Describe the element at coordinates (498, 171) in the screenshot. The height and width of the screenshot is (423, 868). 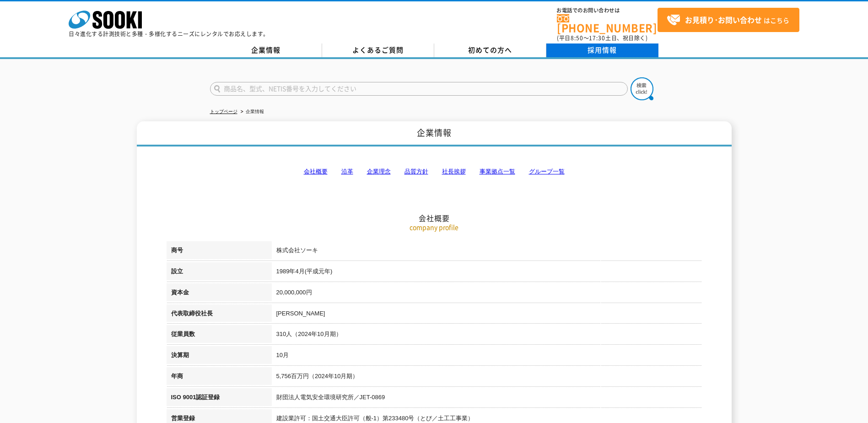
I see `a: 事業拠点一覧` at that location.